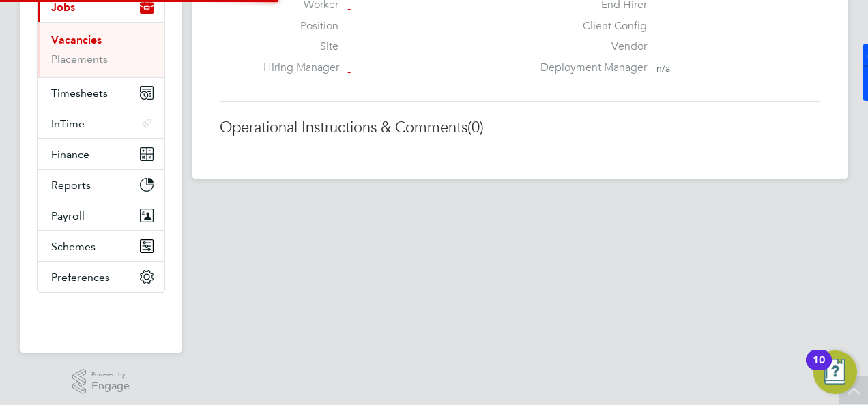 The image size is (868, 405). What do you see at coordinates (663, 68) in the screenshot?
I see `span: n/a` at bounding box center [663, 68].